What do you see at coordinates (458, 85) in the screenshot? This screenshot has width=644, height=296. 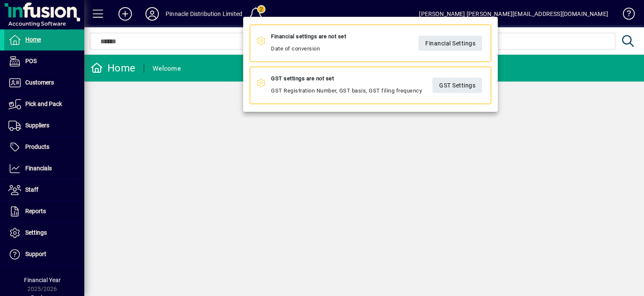 I see `span: GST Settings` at bounding box center [458, 85].